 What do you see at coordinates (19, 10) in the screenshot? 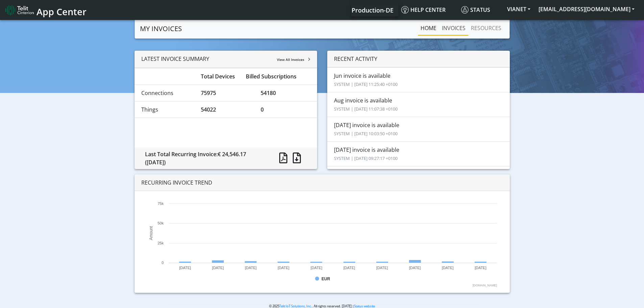
I see `img: logo-telit-cinterion-gw-new.png` at bounding box center [19, 10].